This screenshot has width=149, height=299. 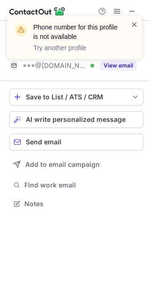 I want to click on button: Notes, so click(x=76, y=204).